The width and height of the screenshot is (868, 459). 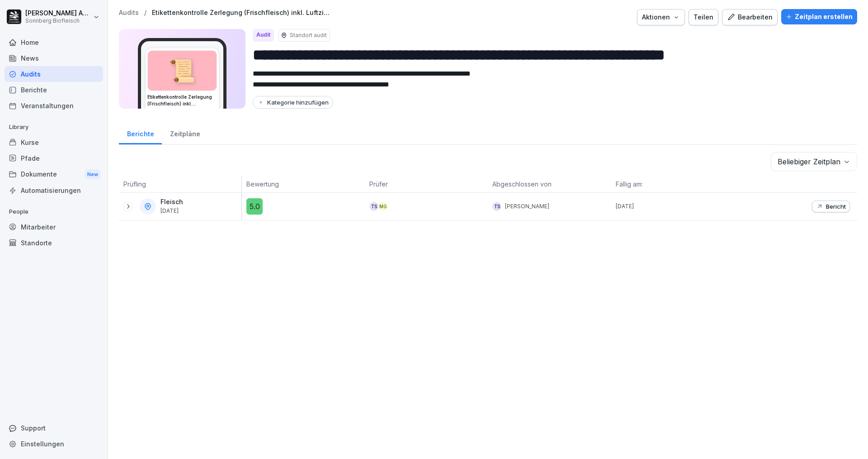 I want to click on a: DokumenteNew, so click(x=54, y=174).